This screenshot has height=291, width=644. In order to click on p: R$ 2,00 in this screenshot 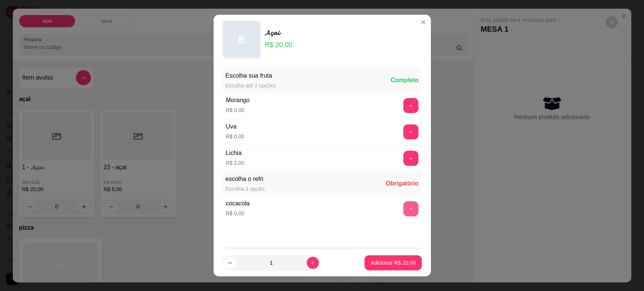, I will do `click(235, 163)`.